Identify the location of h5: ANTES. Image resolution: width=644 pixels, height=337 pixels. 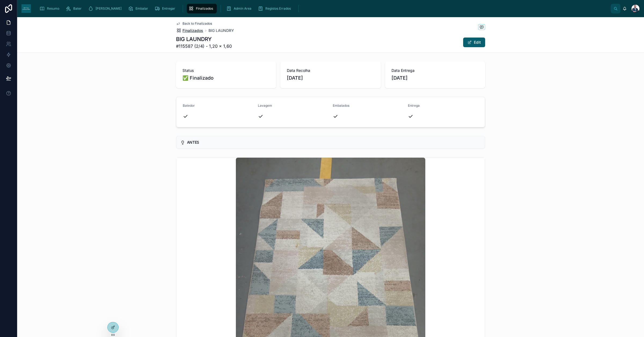
(334, 142).